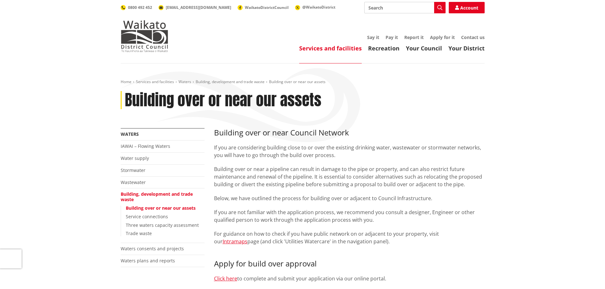 This screenshot has height=289, width=605. Describe the element at coordinates (319, 7) in the screenshot. I see `span: @WaikatoDistrict` at that location.